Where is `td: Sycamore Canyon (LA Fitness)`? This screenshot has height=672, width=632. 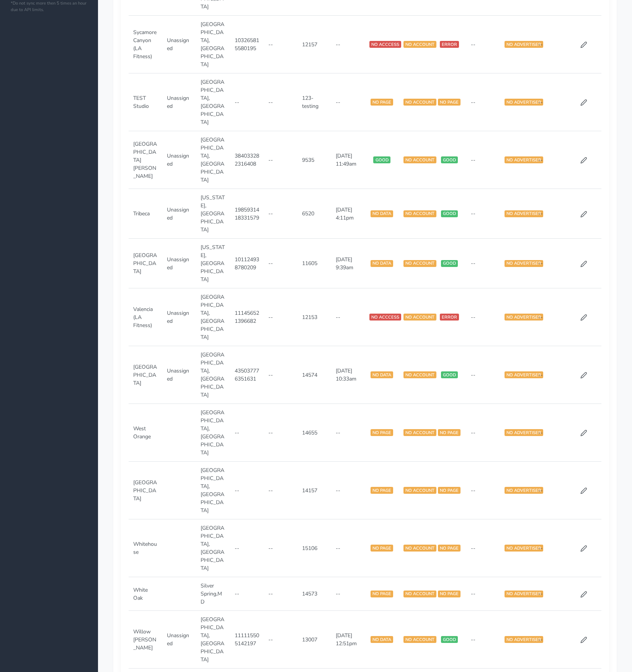 td: Sycamore Canyon (LA Fitness) is located at coordinates (145, 44).